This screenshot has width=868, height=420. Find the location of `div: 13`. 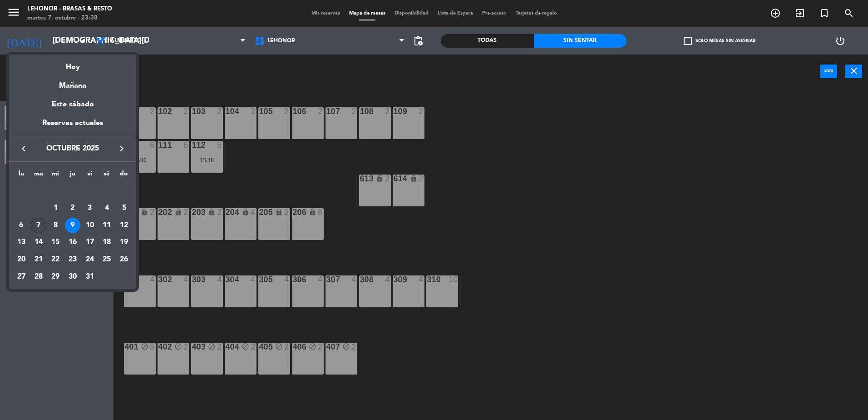

div: 13 is located at coordinates (22, 242).